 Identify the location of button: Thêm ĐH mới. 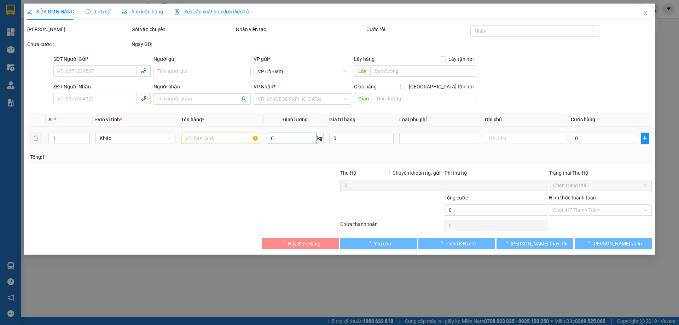
(456, 244).